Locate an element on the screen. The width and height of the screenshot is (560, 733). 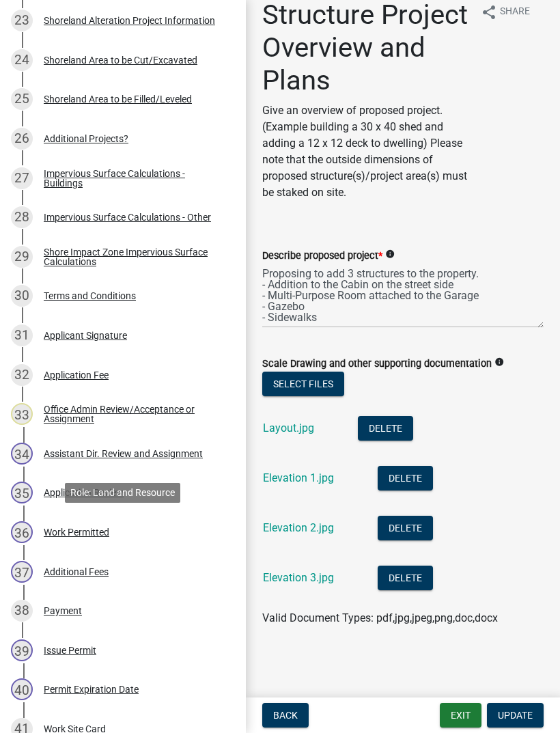
span: Back is located at coordinates (286, 715).